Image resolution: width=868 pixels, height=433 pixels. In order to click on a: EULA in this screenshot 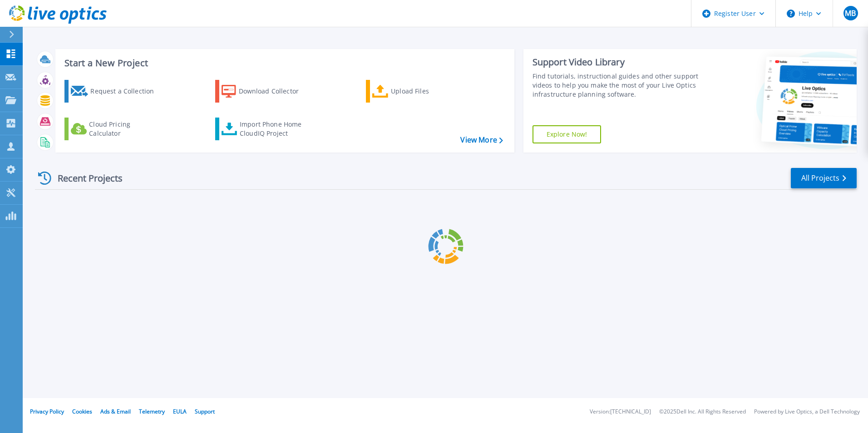, I will do `click(180, 411)`.